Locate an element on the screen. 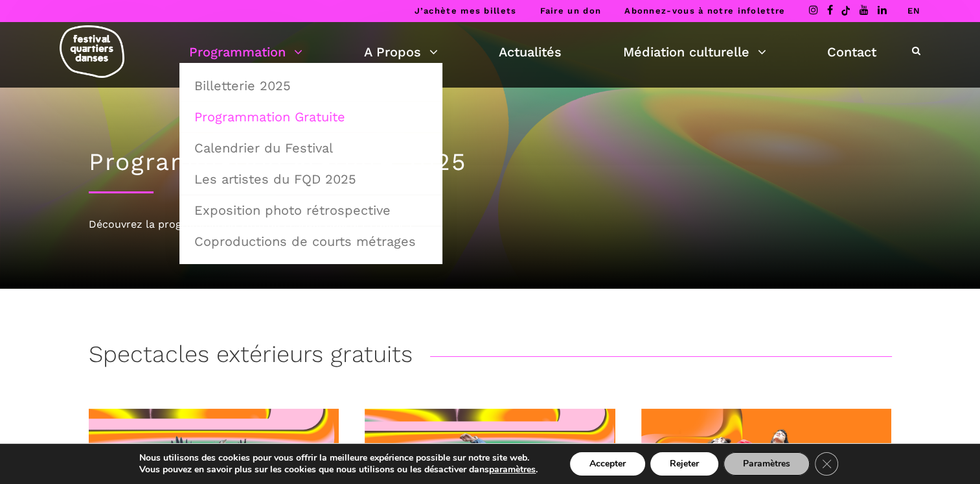 Image resolution: width=980 pixels, height=484 pixels. a: Médiation culturelle is located at coordinates (695, 52).